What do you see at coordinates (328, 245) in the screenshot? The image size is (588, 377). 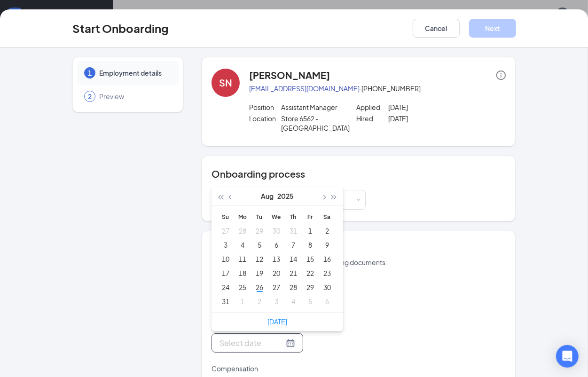 I see `td: 2025-08-09` at bounding box center [328, 245].